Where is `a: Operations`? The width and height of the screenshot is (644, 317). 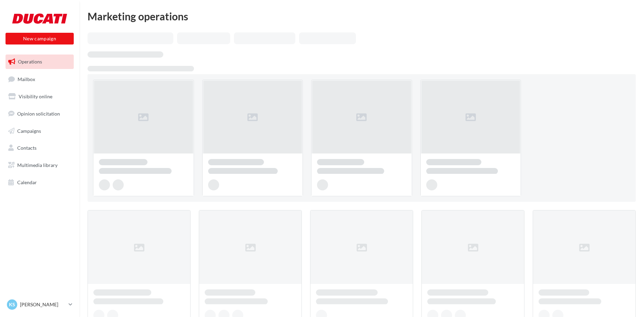 a: Operations is located at coordinates (40, 62).